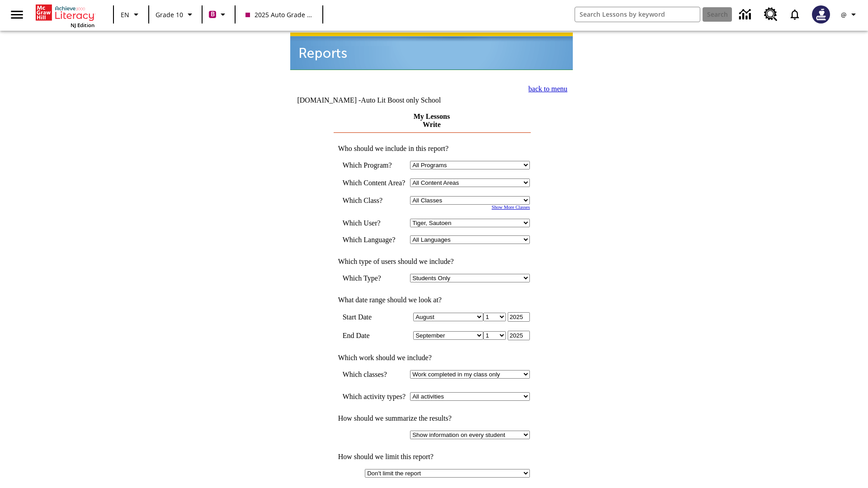 This screenshot has width=868, height=488. I want to click on button: Select a new avatar, so click(821, 14).